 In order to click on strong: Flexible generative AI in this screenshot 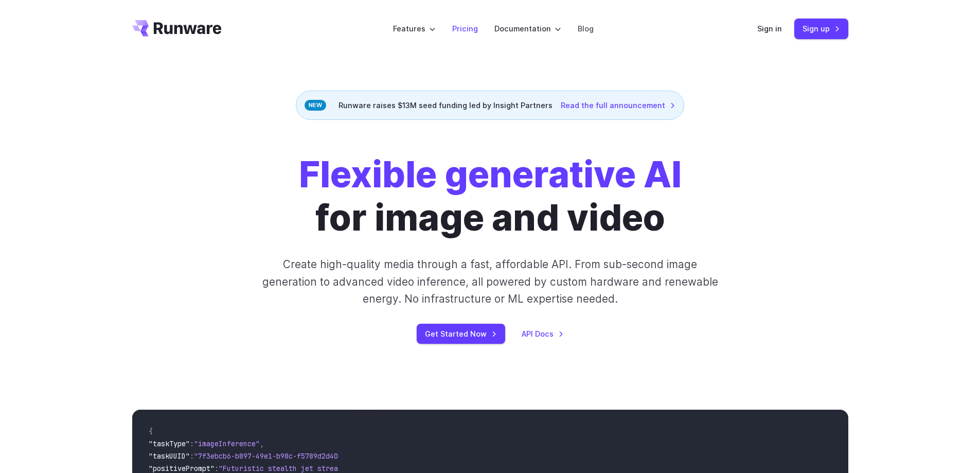, I will do `click(490, 174)`.